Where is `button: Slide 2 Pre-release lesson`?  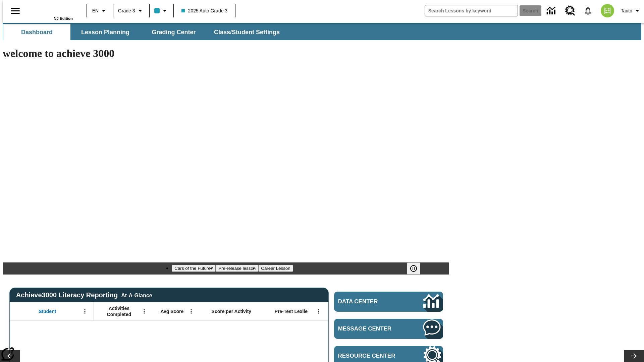 button: Slide 2 Pre-release lesson is located at coordinates (237, 268).